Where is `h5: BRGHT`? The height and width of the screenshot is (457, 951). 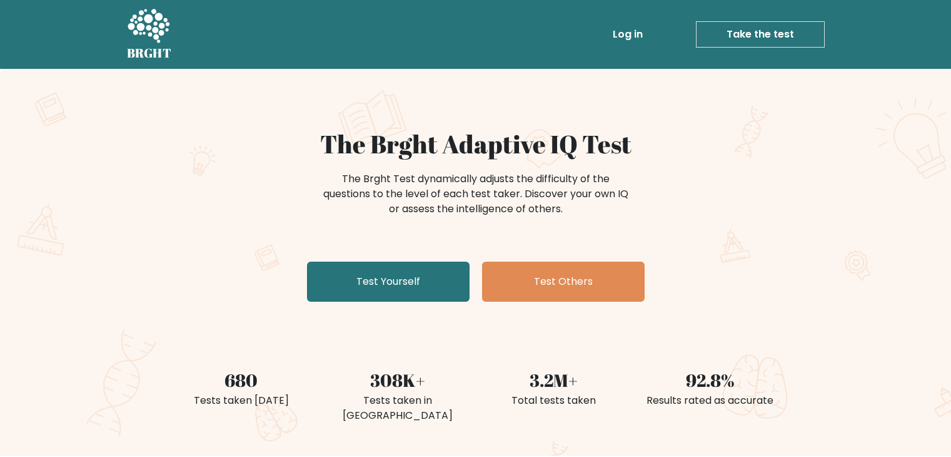 h5: BRGHT is located at coordinates (149, 53).